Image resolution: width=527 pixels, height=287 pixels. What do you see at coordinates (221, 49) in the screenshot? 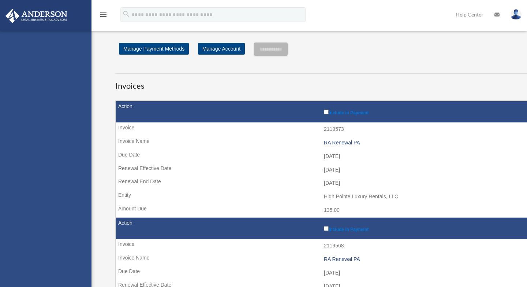
I see `a: Manage Account` at bounding box center [221, 49].